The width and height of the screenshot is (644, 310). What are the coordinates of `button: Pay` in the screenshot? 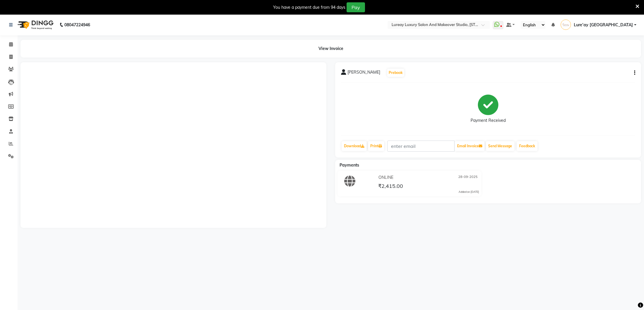 It's located at (356, 8).